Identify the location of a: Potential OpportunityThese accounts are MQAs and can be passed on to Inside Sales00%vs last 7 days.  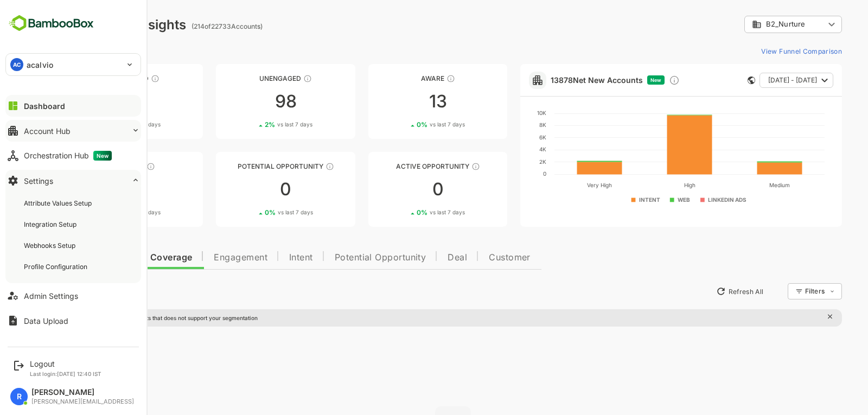
(247, 189).